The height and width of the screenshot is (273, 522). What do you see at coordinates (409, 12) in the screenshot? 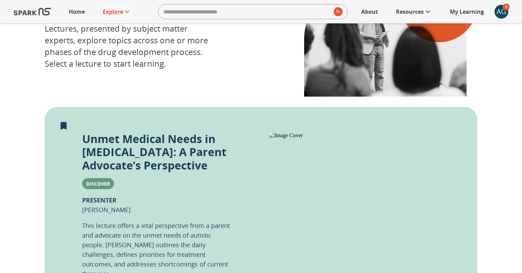
I see `p: Resources` at bounding box center [409, 12].